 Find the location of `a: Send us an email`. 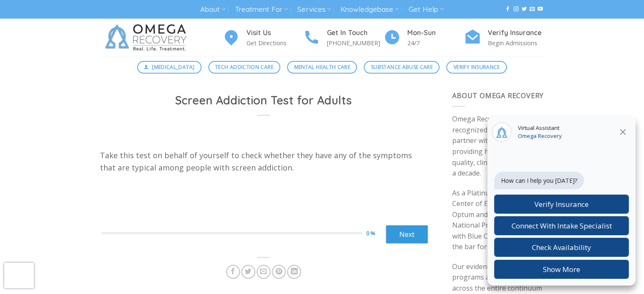

a: Send us an email is located at coordinates (532, 9).